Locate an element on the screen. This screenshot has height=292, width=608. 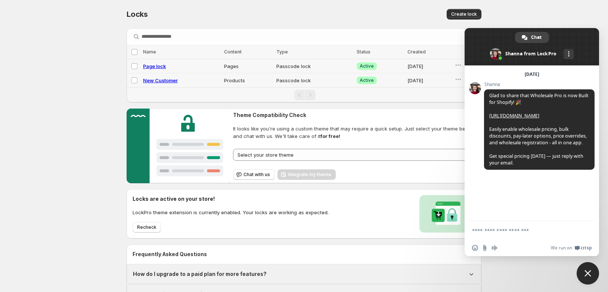
img: Customer support is located at coordinates (178, 146).